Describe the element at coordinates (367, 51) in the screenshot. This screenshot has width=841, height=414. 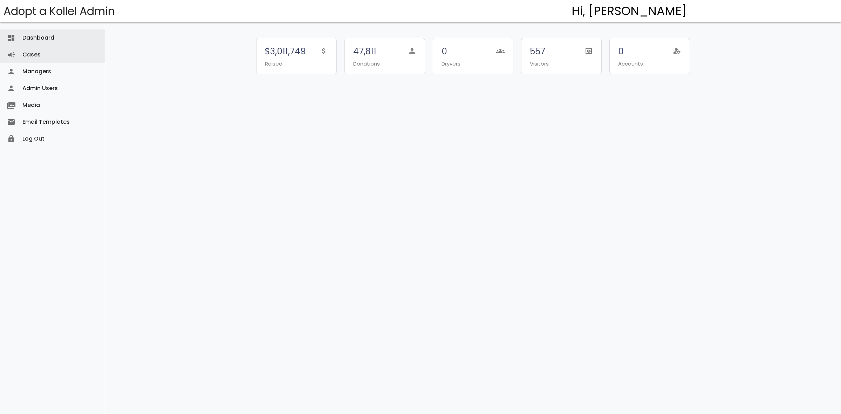
I see `h5: 47,811` at that location.